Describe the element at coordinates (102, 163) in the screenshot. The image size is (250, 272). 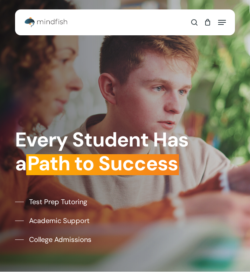
I see `em: Path to Success` at that location.